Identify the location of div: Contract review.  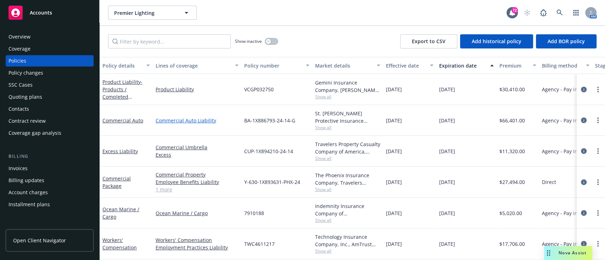
(27, 121).